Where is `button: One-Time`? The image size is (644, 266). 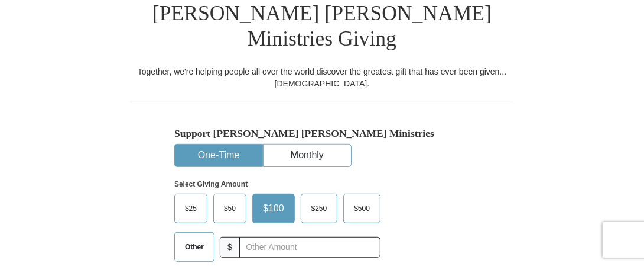
button: One-Time is located at coordinates (219, 155).